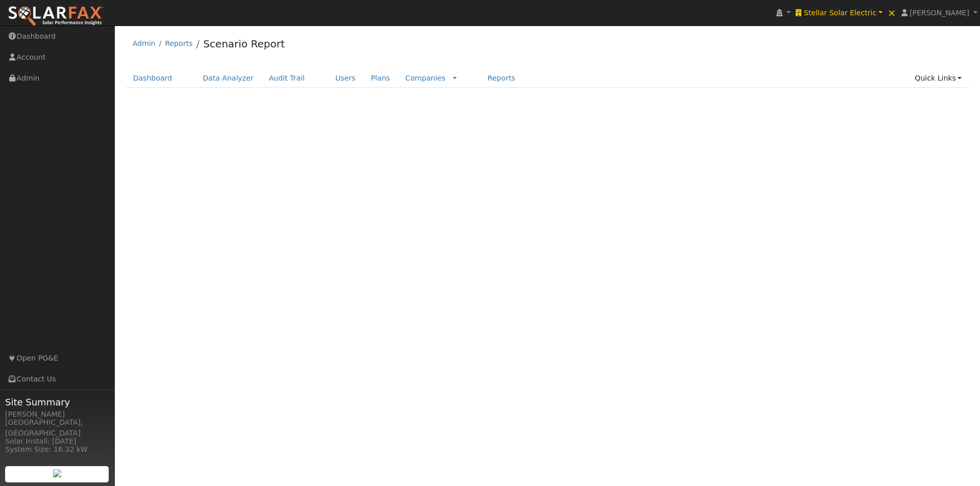 The width and height of the screenshot is (980, 486). I want to click on a: Admin, so click(144, 44).